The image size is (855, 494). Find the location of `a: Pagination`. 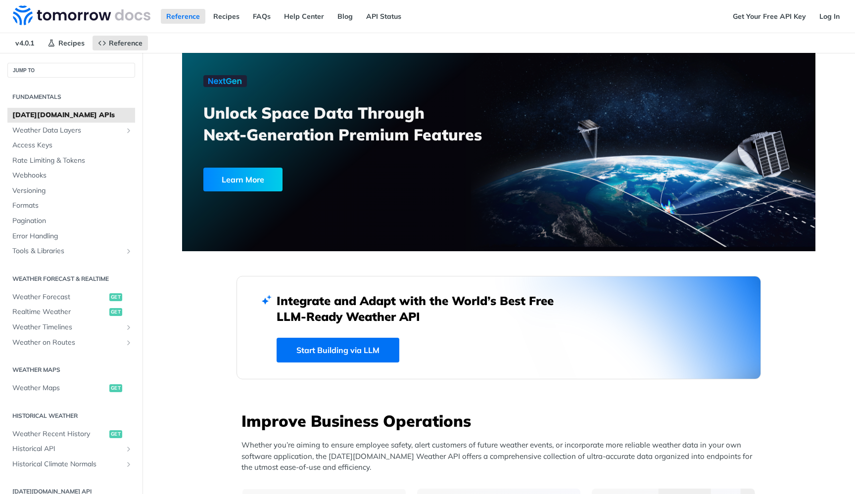

a: Pagination is located at coordinates (71, 221).